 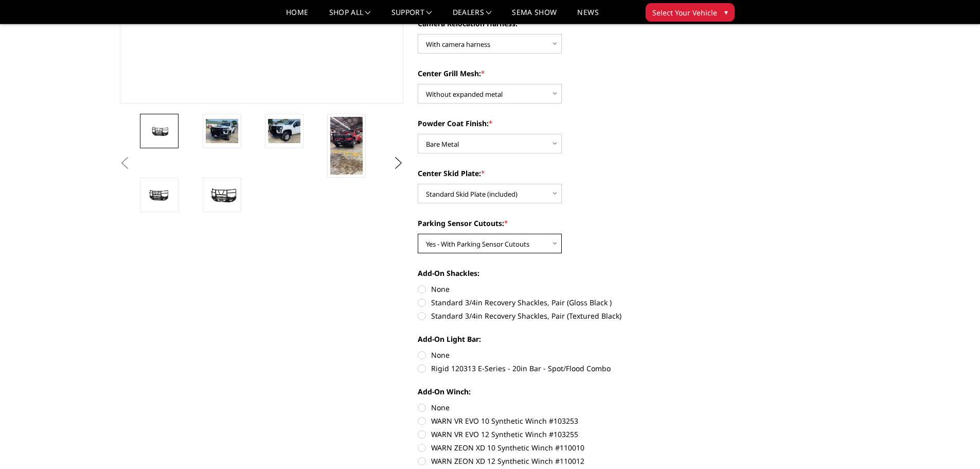 What do you see at coordinates (560, 123) in the screenshot?
I see `label: Powder Coat Finish:` at bounding box center [560, 123].